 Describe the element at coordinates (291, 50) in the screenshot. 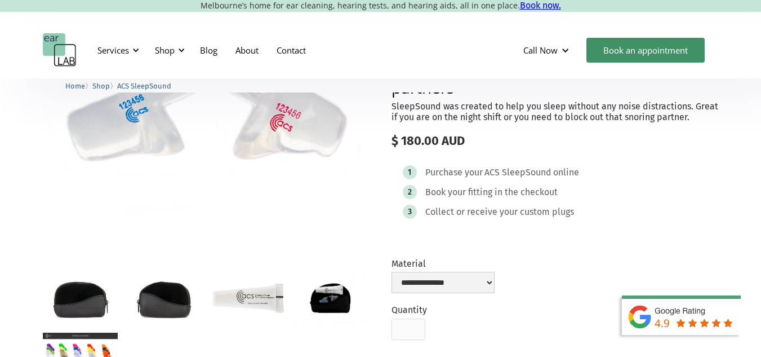

I see `a: Contact` at that location.